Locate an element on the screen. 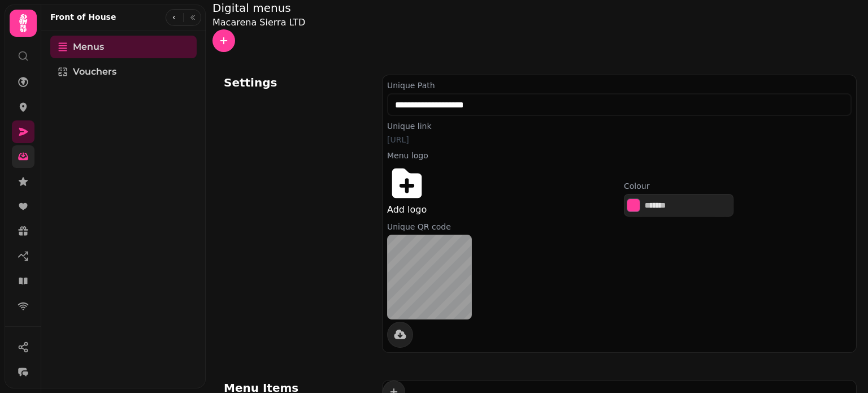  a: Menus is located at coordinates (123, 47).